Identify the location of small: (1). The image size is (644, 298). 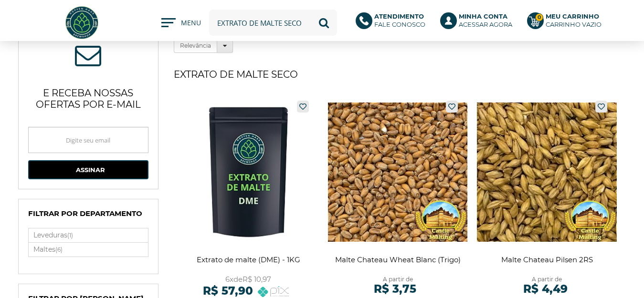
(70, 235).